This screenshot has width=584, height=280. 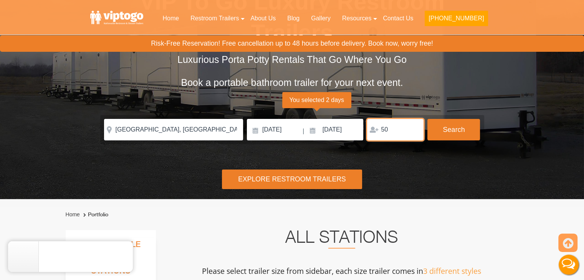 What do you see at coordinates (334, 130) in the screenshot?
I see `input: Pickup` at bounding box center [334, 130].